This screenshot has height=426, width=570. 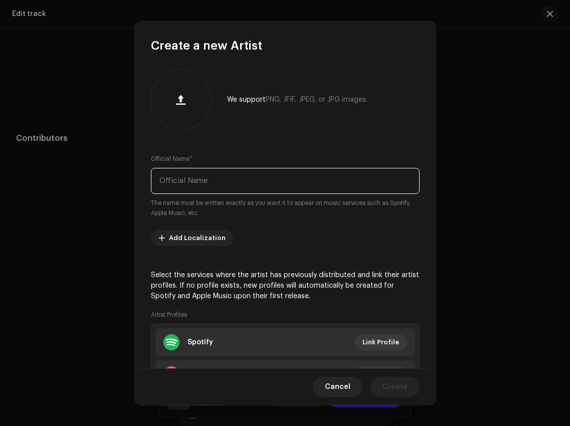 What do you see at coordinates (169, 315) in the screenshot?
I see `small: Artist Profiles` at bounding box center [169, 315].